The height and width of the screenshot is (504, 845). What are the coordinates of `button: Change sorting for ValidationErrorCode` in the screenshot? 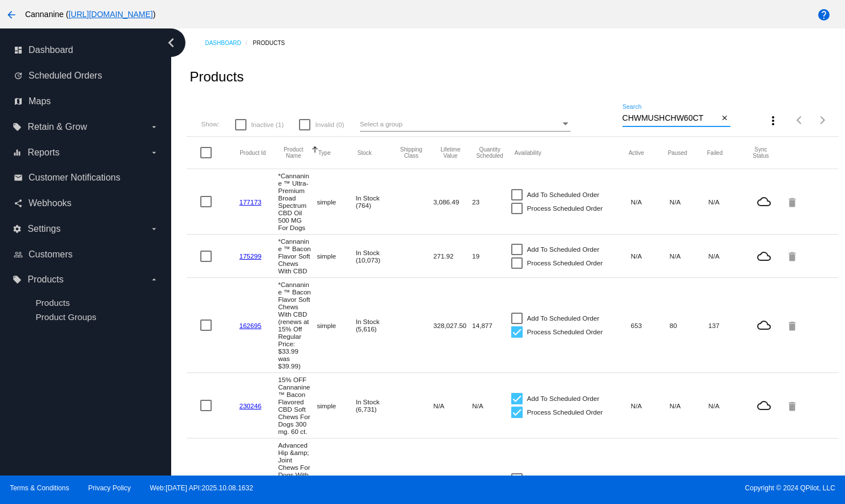 It's located at (760, 153).